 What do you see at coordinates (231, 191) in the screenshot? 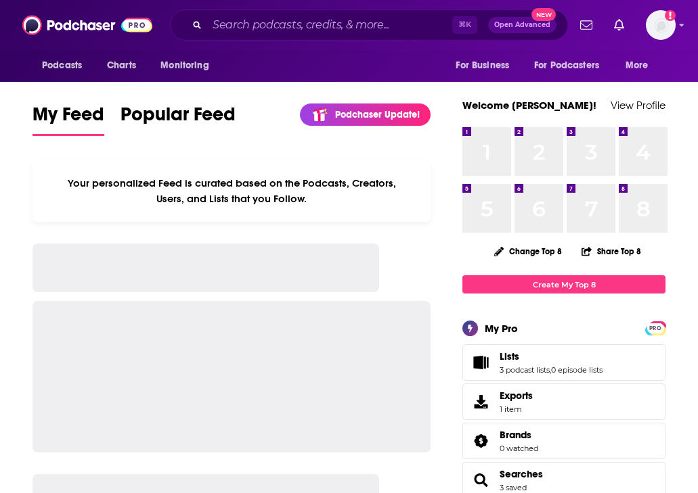
I see `div: Your personalized Feed is curated based on the Podcasts, Creators, Users, and Lists that you Follow.` at bounding box center [231, 191].